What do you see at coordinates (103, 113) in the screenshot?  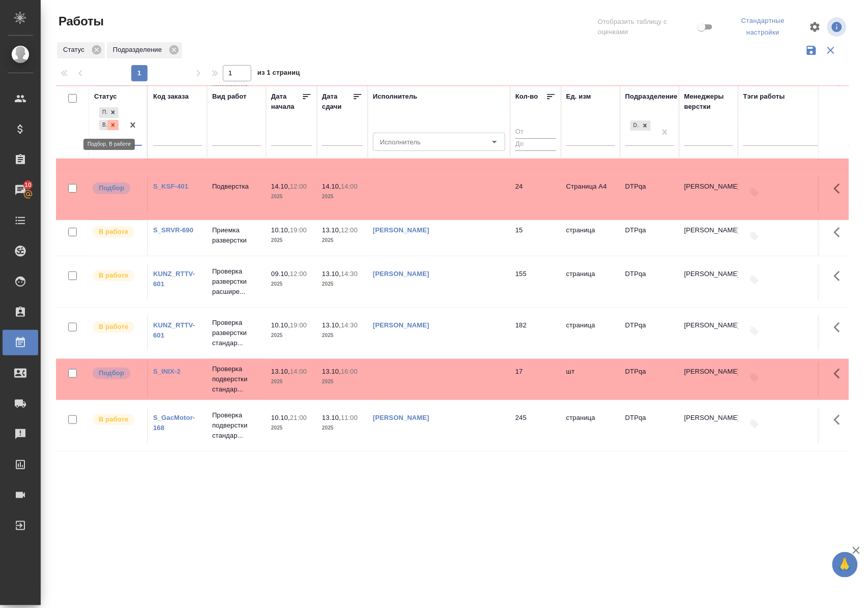 I see `div: Подбор` at bounding box center [103, 113].